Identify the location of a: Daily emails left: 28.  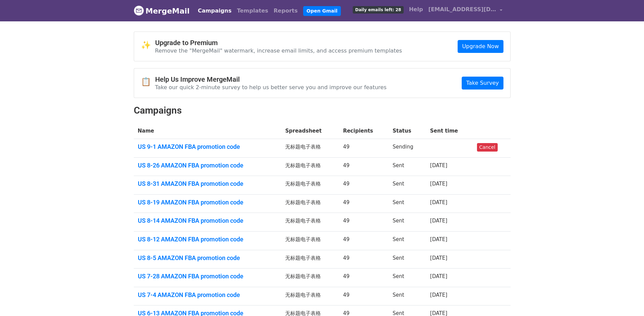
(378, 10).